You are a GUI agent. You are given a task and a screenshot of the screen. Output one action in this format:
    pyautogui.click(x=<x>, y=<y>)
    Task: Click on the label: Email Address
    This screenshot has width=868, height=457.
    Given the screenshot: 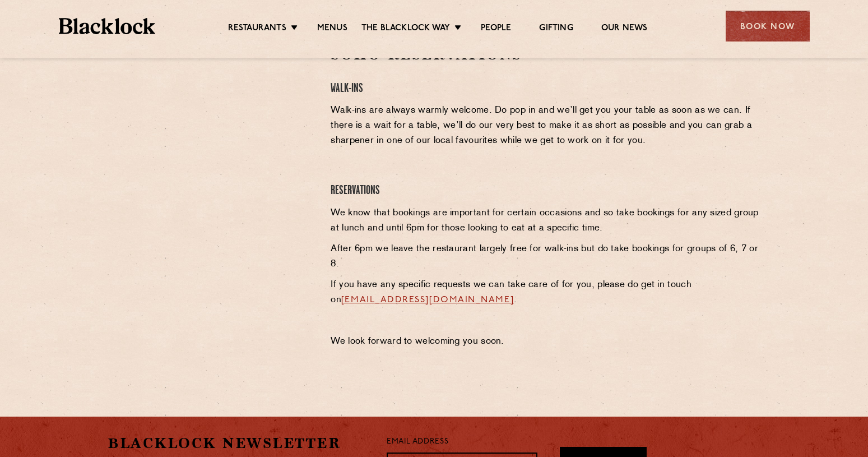 What is the action you would take?
    pyautogui.click(x=417, y=442)
    